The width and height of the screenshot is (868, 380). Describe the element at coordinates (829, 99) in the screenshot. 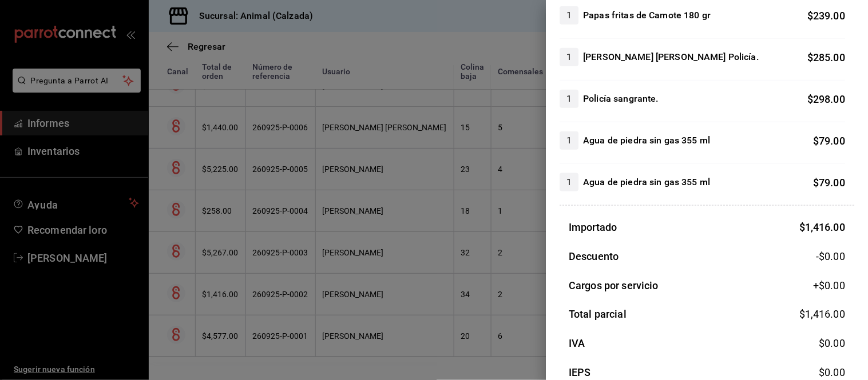

I see `font: 298.00` at that location.